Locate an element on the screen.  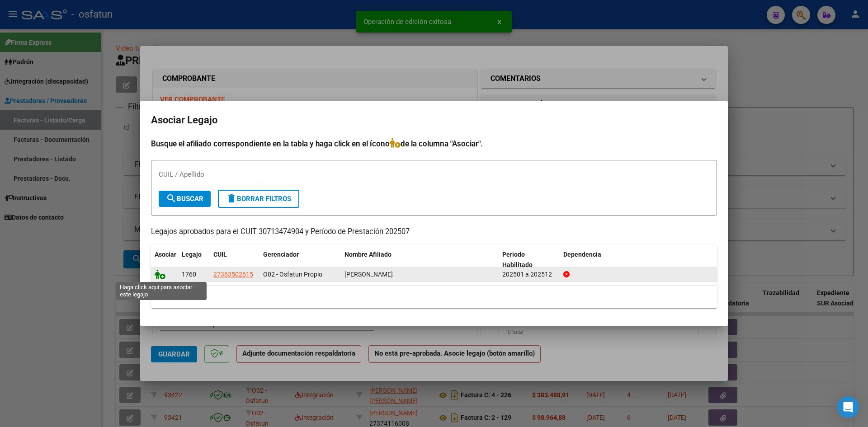
datatable-header-cell: CUIL is located at coordinates (235, 260).